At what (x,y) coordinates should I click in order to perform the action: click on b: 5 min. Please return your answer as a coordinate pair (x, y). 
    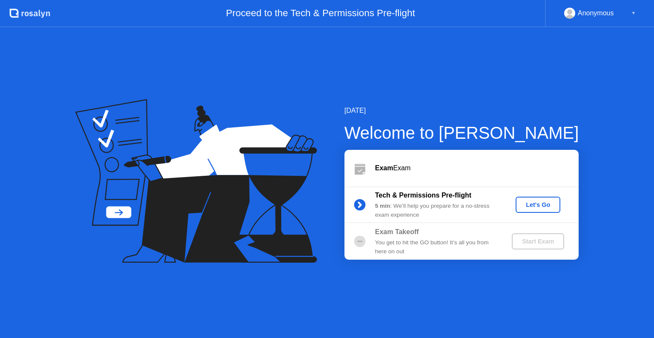
    Looking at the image, I should click on (383, 206).